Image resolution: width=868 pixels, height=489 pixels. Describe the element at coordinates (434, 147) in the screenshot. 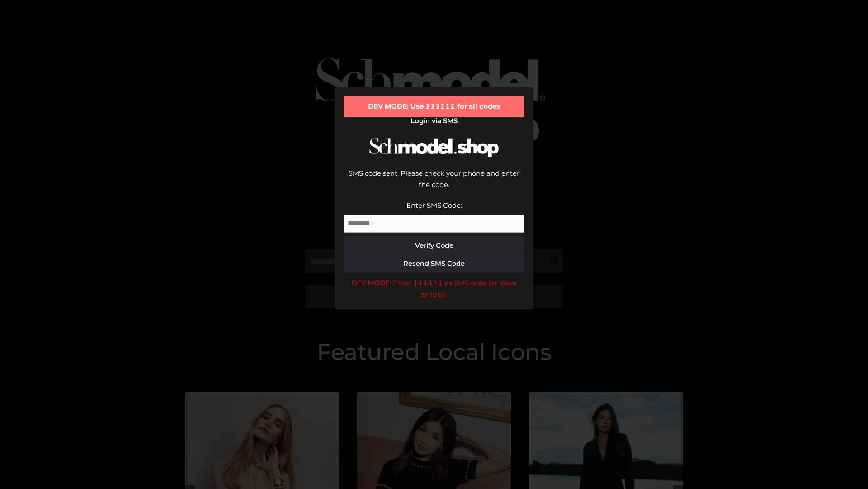

I see `img: Schmodel Logo` at that location.